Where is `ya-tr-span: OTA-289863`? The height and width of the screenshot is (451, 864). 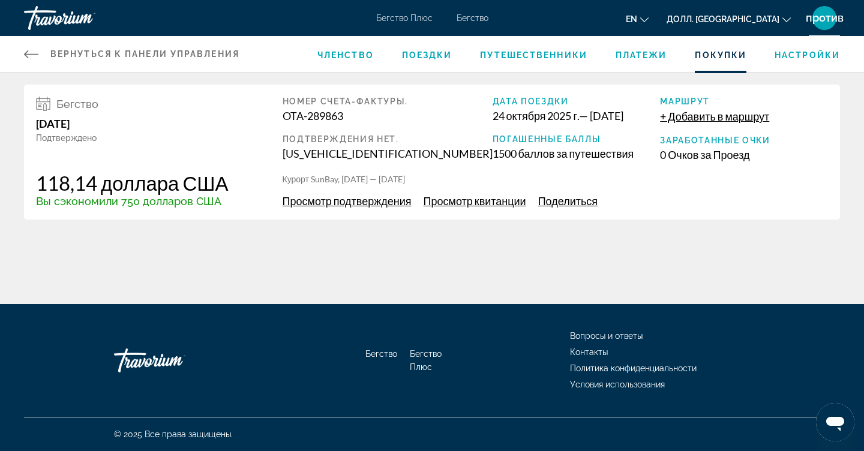 ya-tr-span: OTA-289863 is located at coordinates (313, 116).